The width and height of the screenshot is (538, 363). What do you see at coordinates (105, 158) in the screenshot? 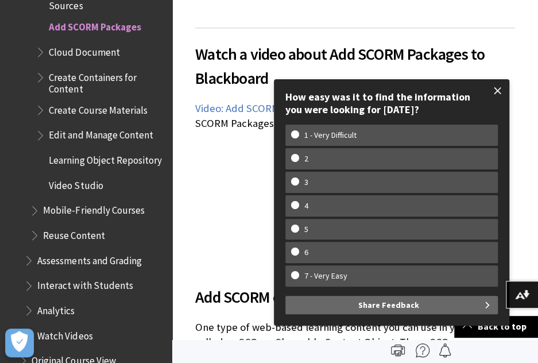
I see `span: Learning Object Repository` at bounding box center [105, 158].